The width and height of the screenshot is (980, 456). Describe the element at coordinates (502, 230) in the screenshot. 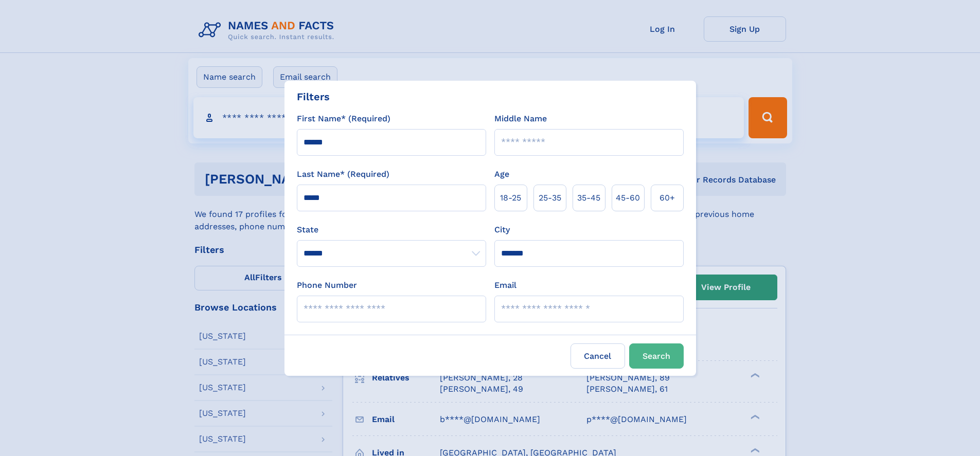

I see `label: City` at that location.